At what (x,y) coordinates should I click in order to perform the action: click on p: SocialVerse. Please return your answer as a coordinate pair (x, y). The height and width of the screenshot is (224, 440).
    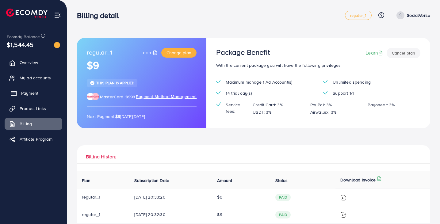
    Looking at the image, I should click on (419, 15).